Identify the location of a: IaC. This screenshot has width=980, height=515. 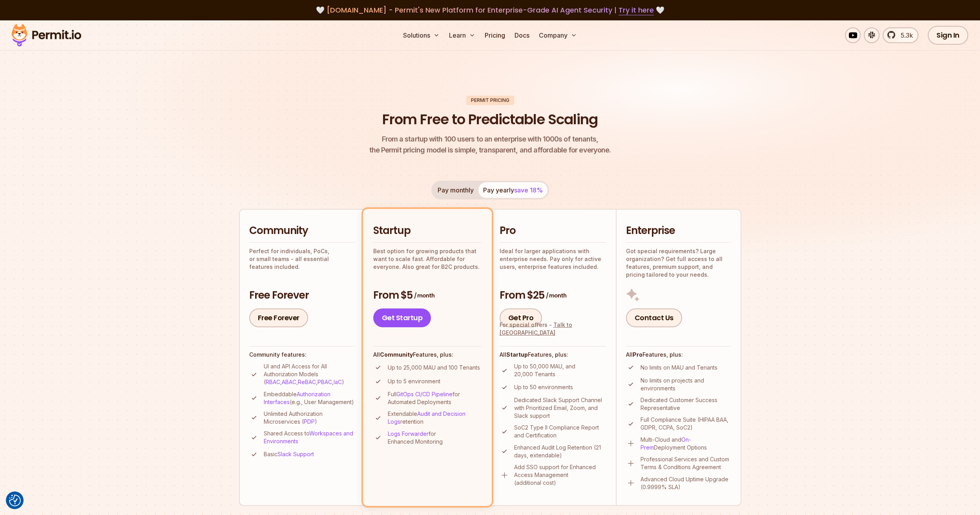
(338, 382).